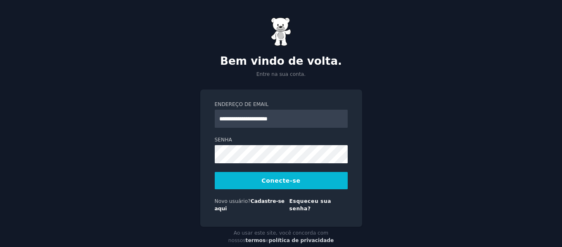  Describe the element at coordinates (223, 140) in the screenshot. I see `font: Senha` at that location.